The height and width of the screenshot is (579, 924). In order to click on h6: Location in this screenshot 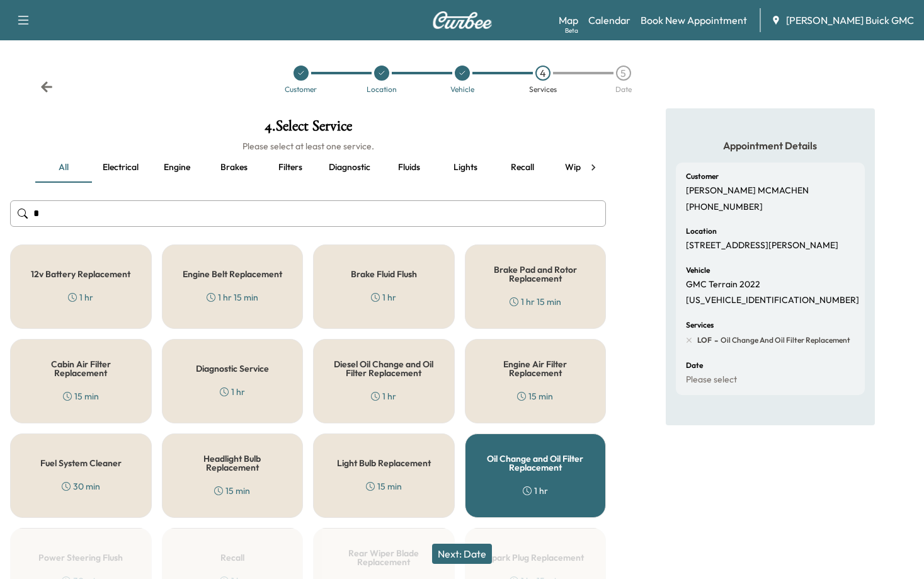, I will do `click(701, 231)`.